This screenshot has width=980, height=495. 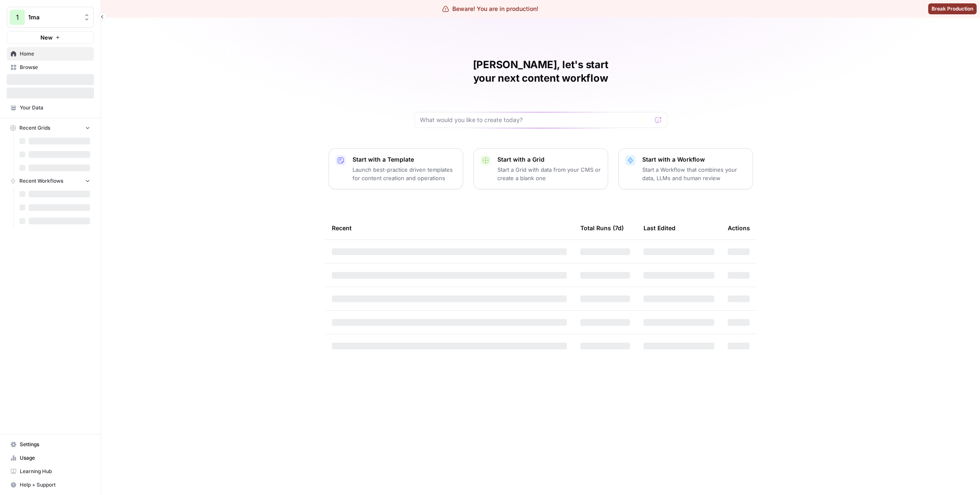 What do you see at coordinates (50, 181) in the screenshot?
I see `button: Recent Workflows` at bounding box center [50, 181].